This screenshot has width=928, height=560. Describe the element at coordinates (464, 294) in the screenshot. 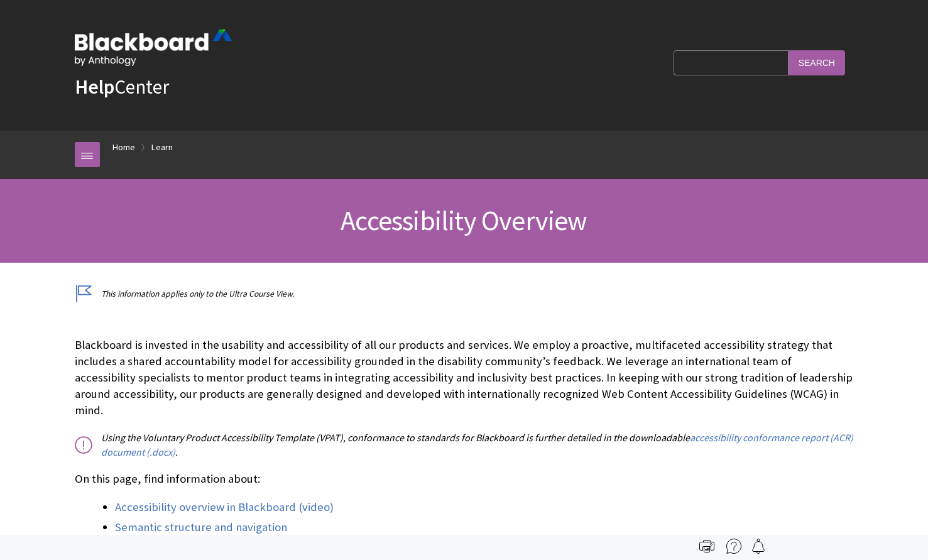

I see `p: This information applies only to the Ultra Course View.` at that location.